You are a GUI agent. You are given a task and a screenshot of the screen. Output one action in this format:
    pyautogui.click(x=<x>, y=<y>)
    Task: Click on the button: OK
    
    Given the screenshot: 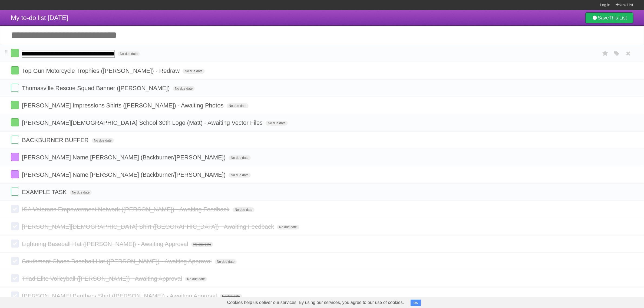 What is the action you would take?
    pyautogui.click(x=416, y=303)
    